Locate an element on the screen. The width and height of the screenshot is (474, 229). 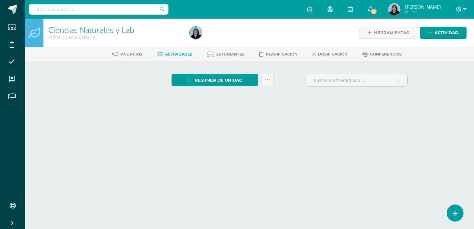
span: Planificación is located at coordinates (282, 54).